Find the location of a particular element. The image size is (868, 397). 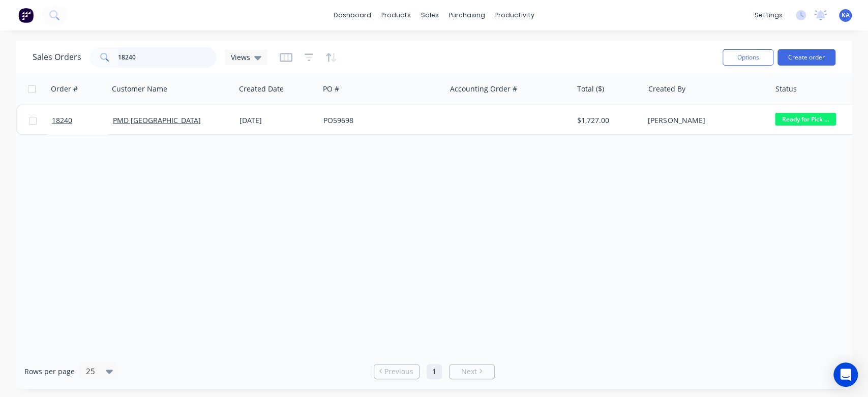

ul: Pagination is located at coordinates (434, 372).